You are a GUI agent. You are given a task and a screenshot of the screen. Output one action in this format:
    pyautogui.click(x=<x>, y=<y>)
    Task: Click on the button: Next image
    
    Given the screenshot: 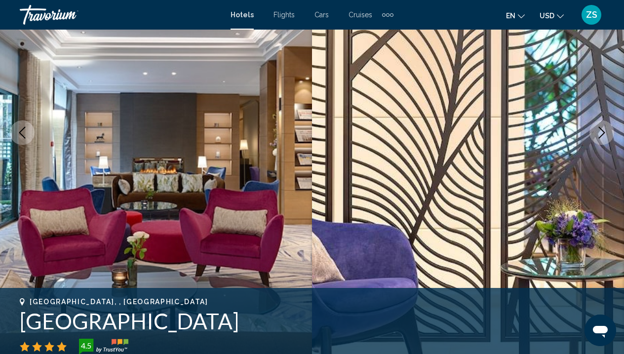 What is the action you would take?
    pyautogui.click(x=601, y=133)
    